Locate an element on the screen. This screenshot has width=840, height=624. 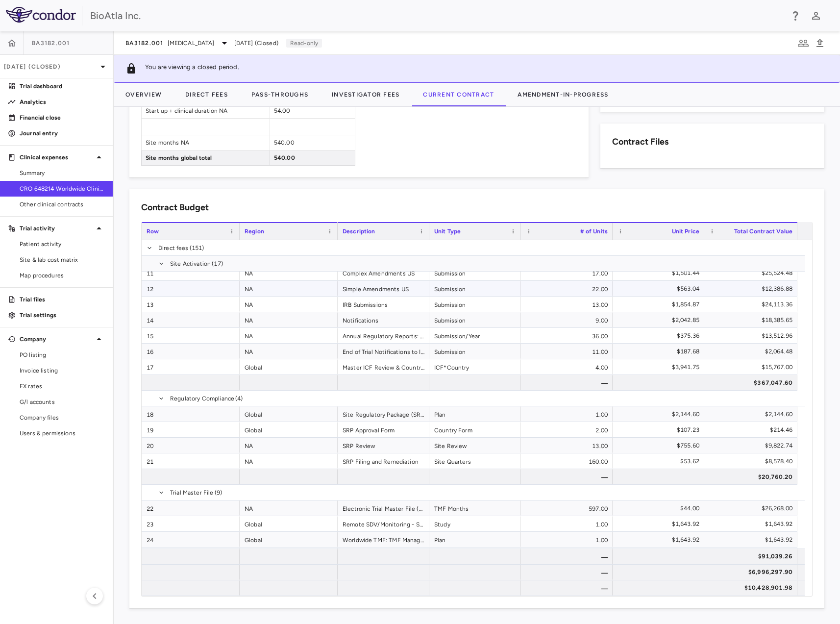
div: End of Trial Notifications to Institutional Review Boards is located at coordinates (383, 351).